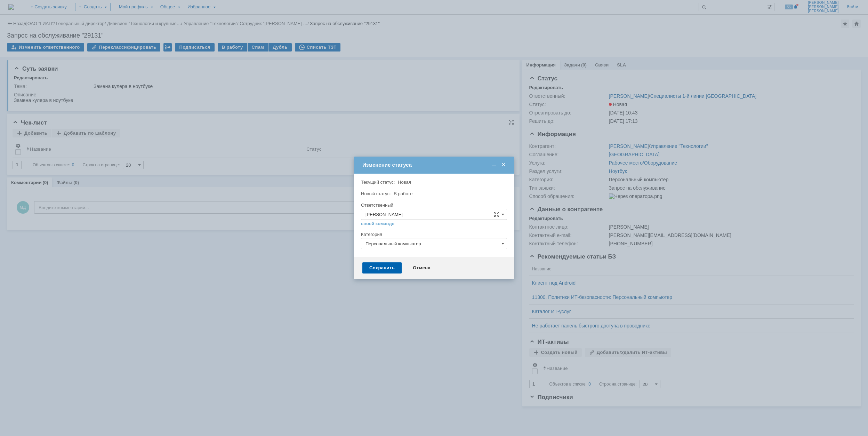  I want to click on a: своей команде, so click(377, 224).